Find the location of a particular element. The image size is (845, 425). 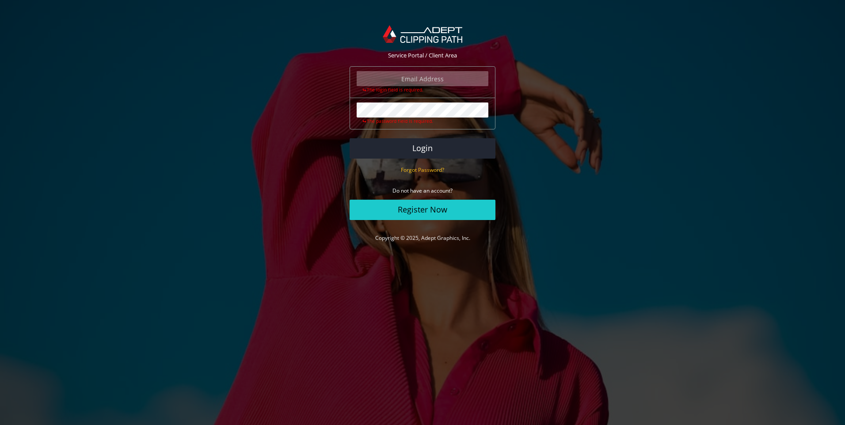

a: Copyright © 2025, Adept Graphics, Inc. is located at coordinates (423, 238).